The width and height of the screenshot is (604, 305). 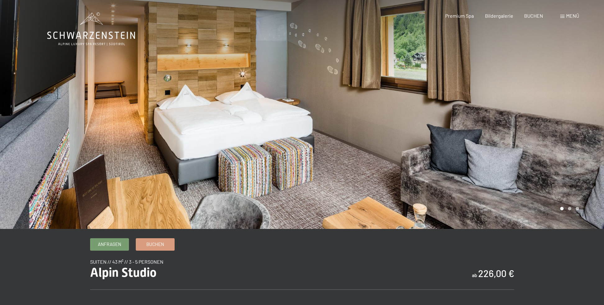 What do you see at coordinates (459, 16) in the screenshot?
I see `a: Premium Spa` at bounding box center [459, 16].